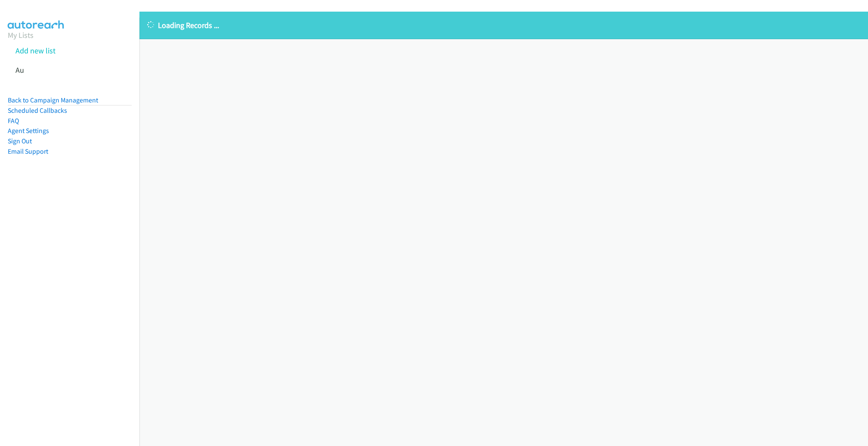 The image size is (868, 446). Describe the element at coordinates (20, 70) in the screenshot. I see `a: Au` at that location.